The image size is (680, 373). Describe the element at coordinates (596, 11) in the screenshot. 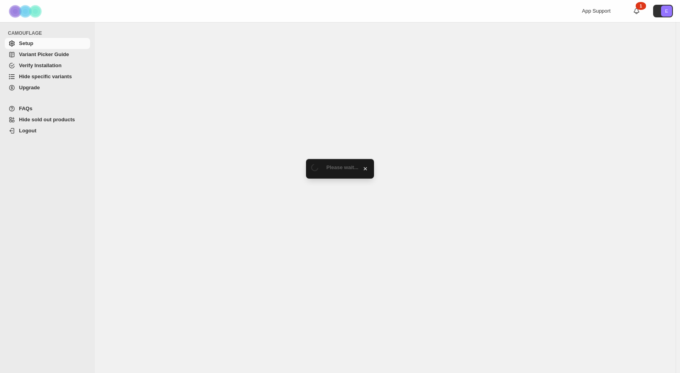

I see `span: App Support` at that location.